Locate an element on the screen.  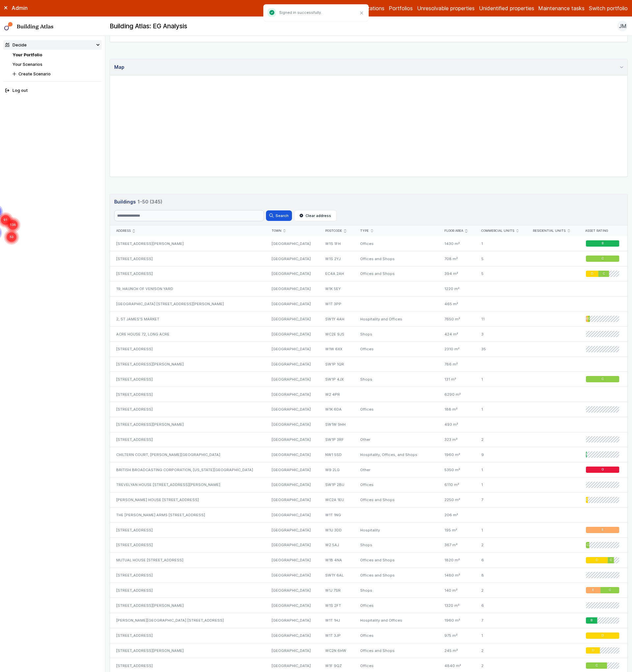
div: 2250 m² is located at coordinates (457, 500).